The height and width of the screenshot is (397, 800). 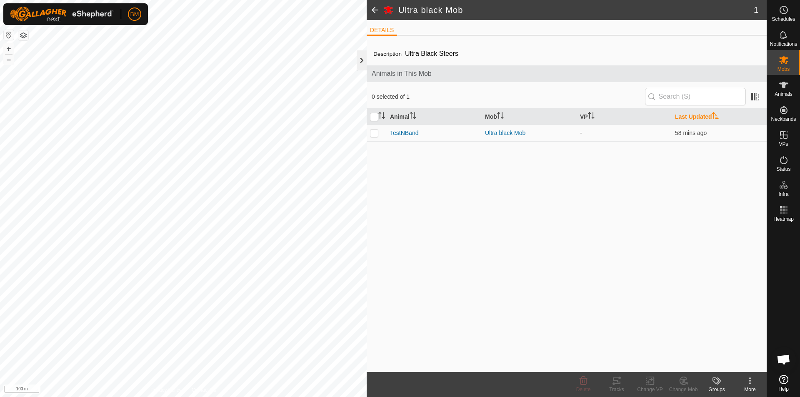 I want to click on span: BM, so click(x=135, y=14).